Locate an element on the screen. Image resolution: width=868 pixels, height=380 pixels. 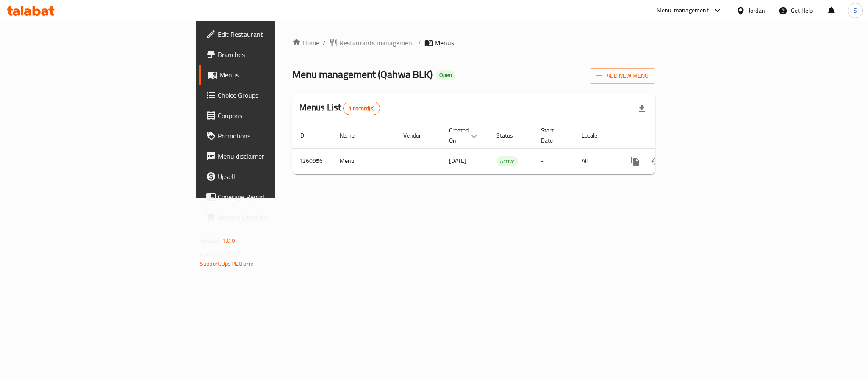
span: Branches is located at coordinates (276, 55).